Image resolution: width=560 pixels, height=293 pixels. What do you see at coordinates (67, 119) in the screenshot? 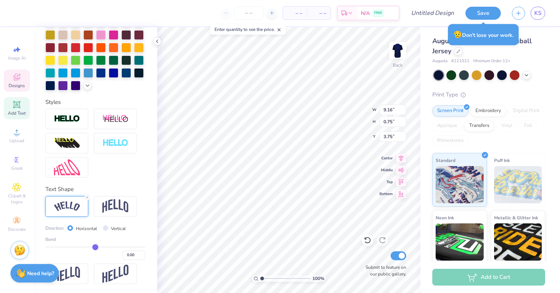
I see `img: Stroke` at bounding box center [67, 119].